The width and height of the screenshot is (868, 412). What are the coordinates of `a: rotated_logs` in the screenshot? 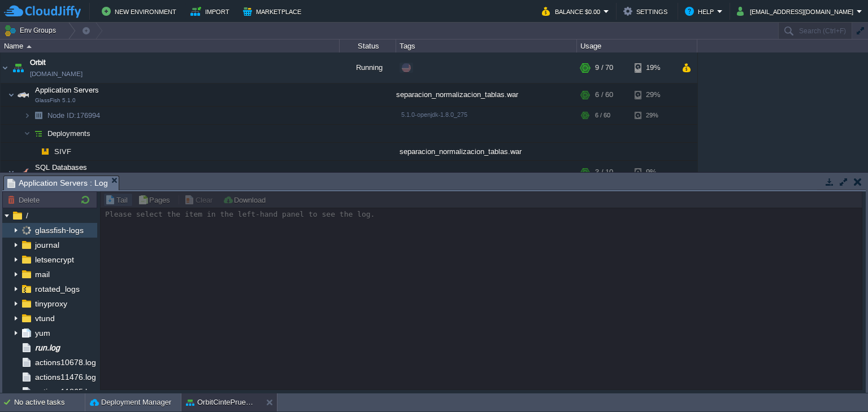 It's located at (57, 289).